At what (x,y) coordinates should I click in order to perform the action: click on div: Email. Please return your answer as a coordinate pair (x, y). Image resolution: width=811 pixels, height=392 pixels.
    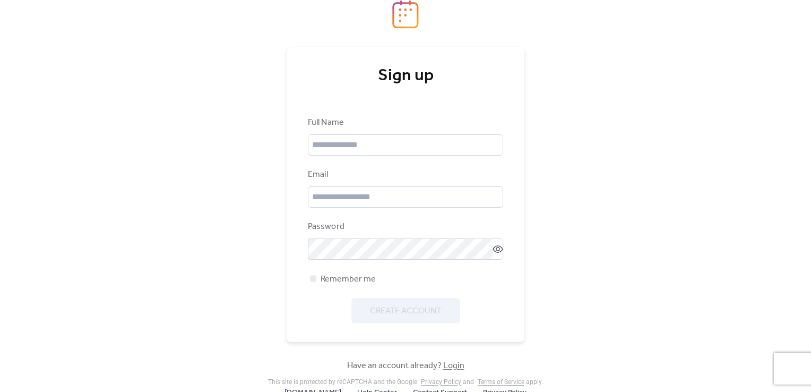
    Looking at the image, I should click on (404, 175).